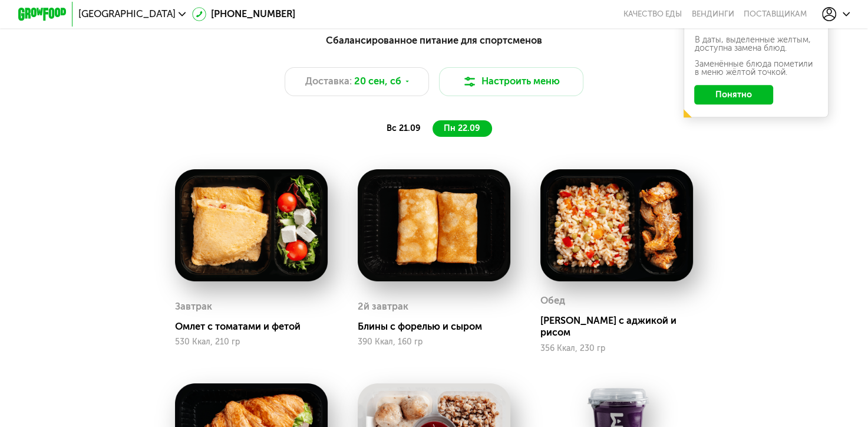  What do you see at coordinates (439, 326) in the screenshot?
I see `div: Блины с форелью и сыром` at bounding box center [439, 326].